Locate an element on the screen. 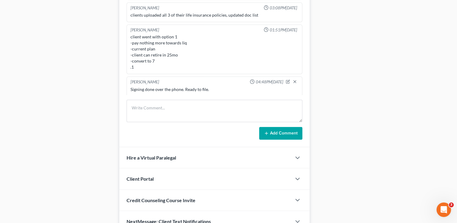 The height and width of the screenshot is (223, 457). div: Signing done over the phone. Ready to file. is located at coordinates (214, 89).